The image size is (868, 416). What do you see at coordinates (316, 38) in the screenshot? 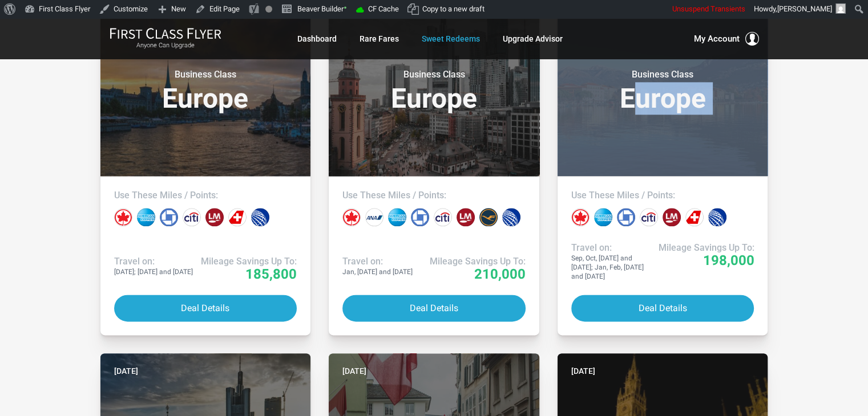
I see `a: Dashboard` at bounding box center [316, 38].